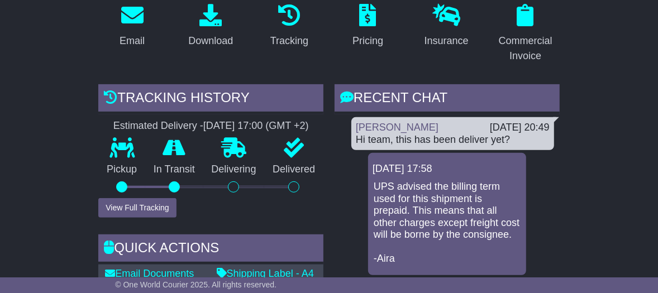  What do you see at coordinates (368, 41) in the screenshot?
I see `div: Pricing` at bounding box center [368, 41].